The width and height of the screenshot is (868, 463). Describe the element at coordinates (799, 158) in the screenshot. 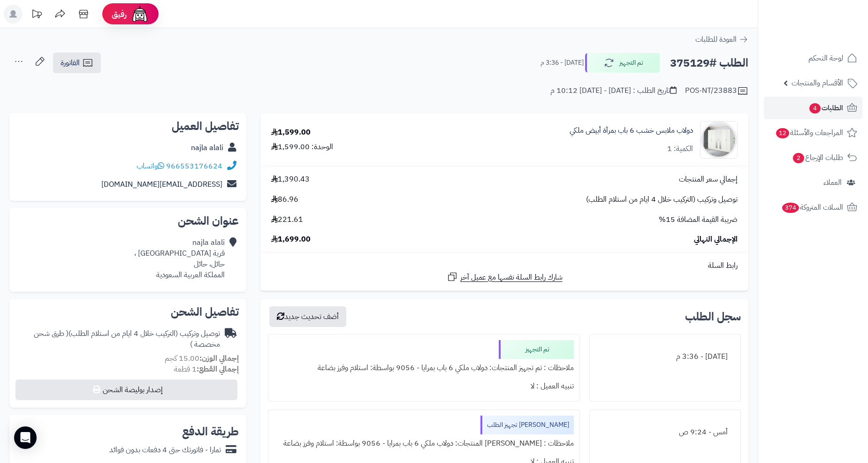

I see `span: 2` at that location.